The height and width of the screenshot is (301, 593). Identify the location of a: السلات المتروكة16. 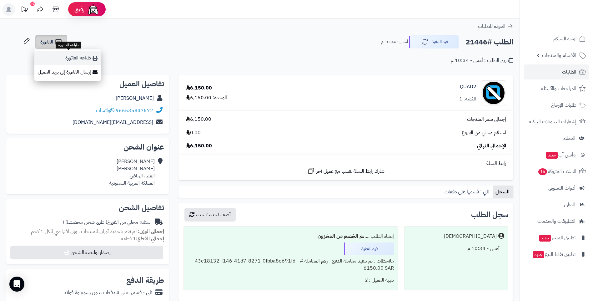
(556, 171).